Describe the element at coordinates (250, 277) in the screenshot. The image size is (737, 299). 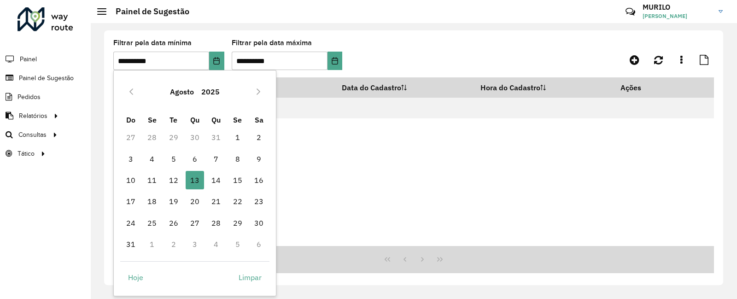
I see `button: Limpar` at that location.